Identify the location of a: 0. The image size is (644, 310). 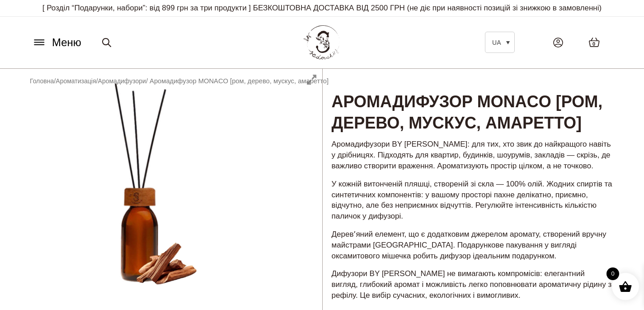
(595, 42).